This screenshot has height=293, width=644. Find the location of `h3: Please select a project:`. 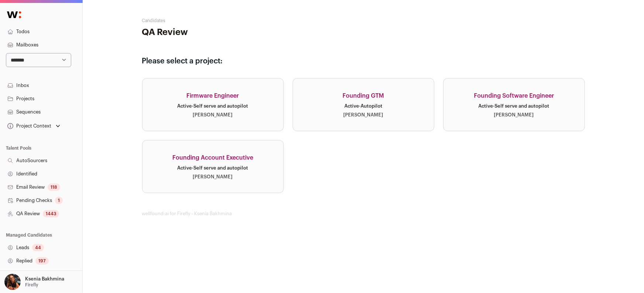

h3: Please select a project: is located at coordinates (364, 62).